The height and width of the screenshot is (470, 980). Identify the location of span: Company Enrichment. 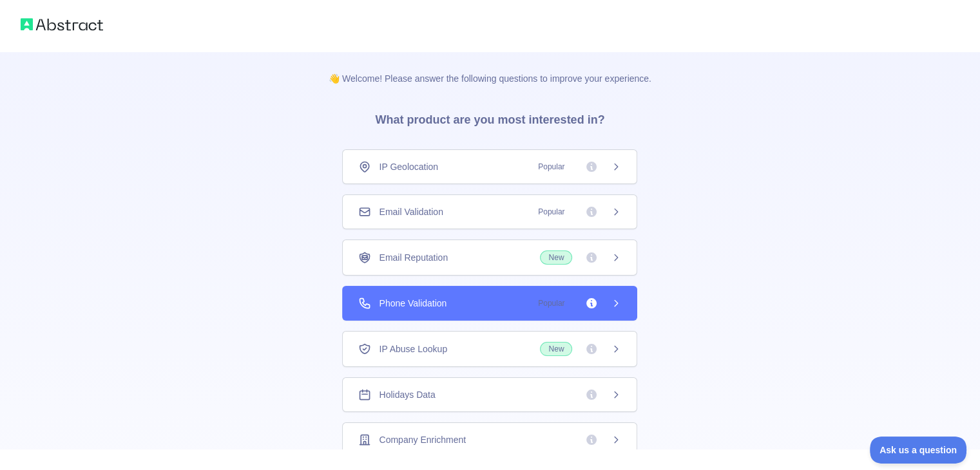
(422, 440).